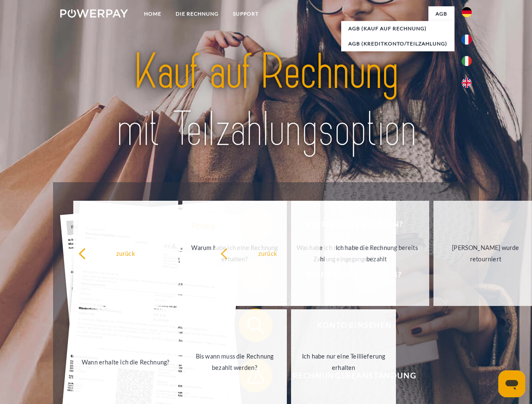  I want to click on a: DIE RECHNUNG, so click(197, 14).